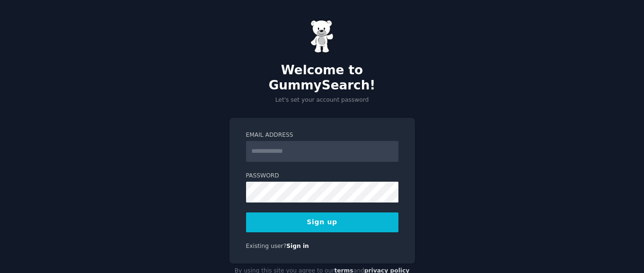  What do you see at coordinates (298, 246) in the screenshot?
I see `a: Sign in` at bounding box center [298, 246].